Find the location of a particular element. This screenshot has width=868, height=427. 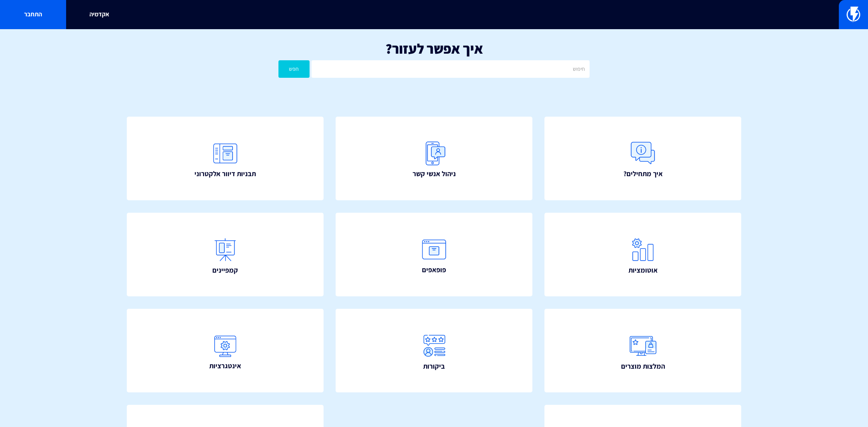

span: אוטומציות is located at coordinates (642, 270).